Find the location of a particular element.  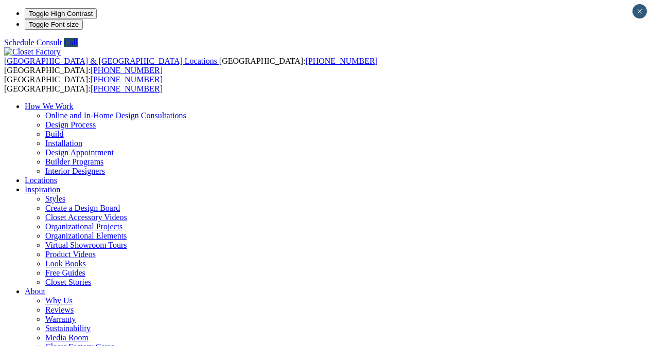

a: How We Work is located at coordinates (49, 106).